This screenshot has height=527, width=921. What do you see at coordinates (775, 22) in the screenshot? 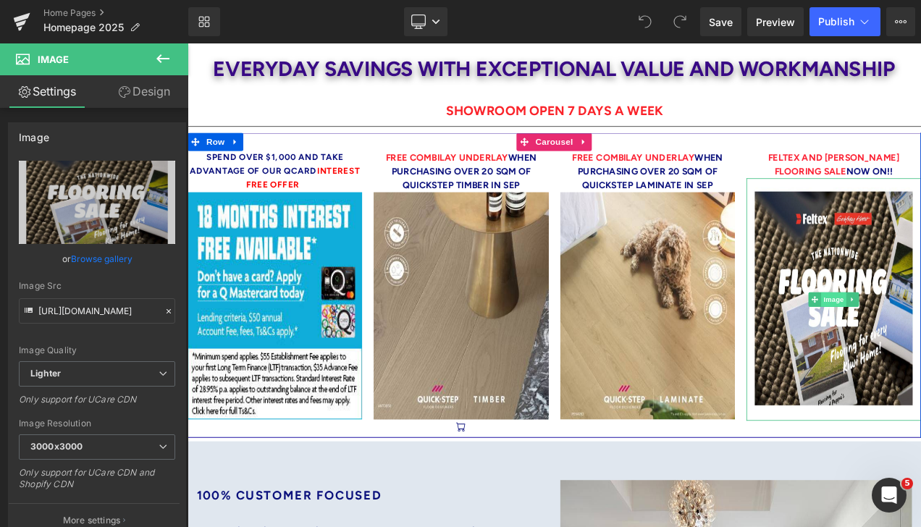
I see `span: Preview` at bounding box center [775, 22].